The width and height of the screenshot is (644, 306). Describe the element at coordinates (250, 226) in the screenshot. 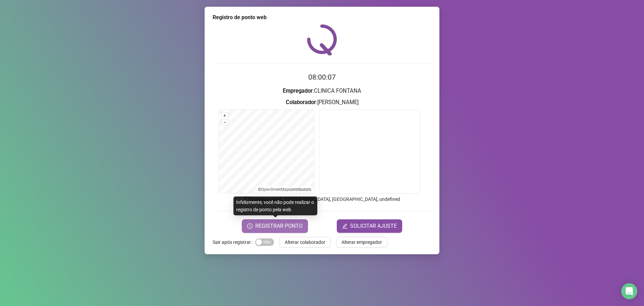

I see `span: clock-circle` at that location.